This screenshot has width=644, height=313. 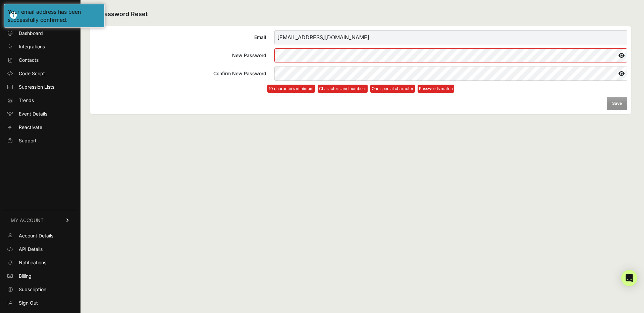 I want to click on span: Subscription, so click(x=32, y=290).